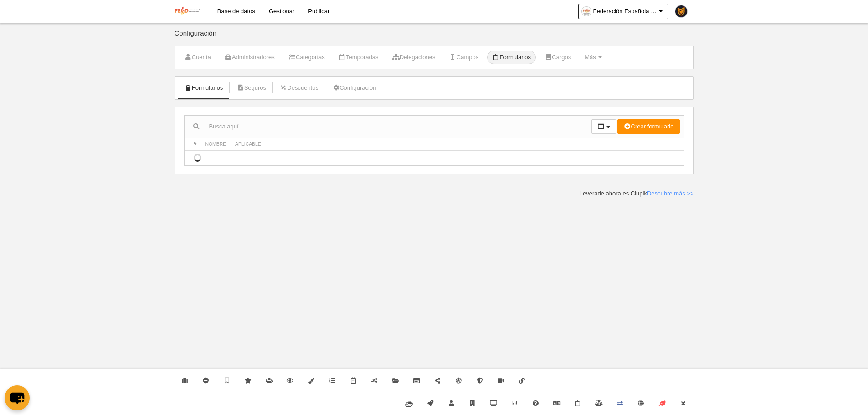 This screenshot has height=415, width=868. I want to click on input: Busca aquí, so click(388, 127).